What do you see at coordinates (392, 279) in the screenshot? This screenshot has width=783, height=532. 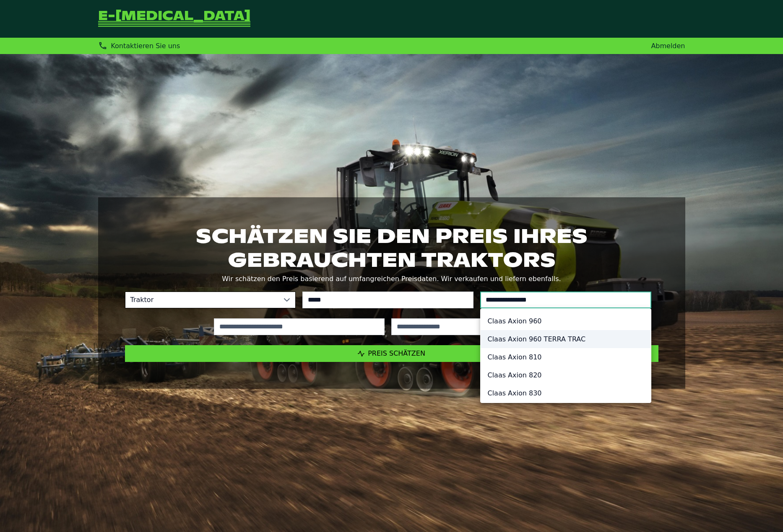 I see `p: Wir schätzen den Preis basierend auf umfangreichen Preisdaten. Wir verkaufen und liefern ebenfalls.` at bounding box center [392, 279].